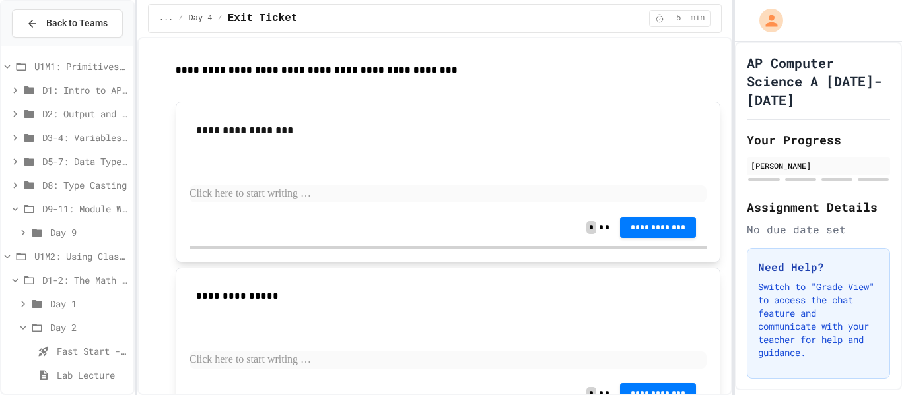  I want to click on span: D1-2: The Math Class, so click(85, 280).